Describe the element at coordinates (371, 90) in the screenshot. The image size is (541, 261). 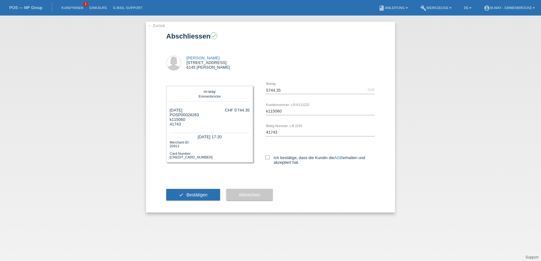
I see `div: CHF` at that location.